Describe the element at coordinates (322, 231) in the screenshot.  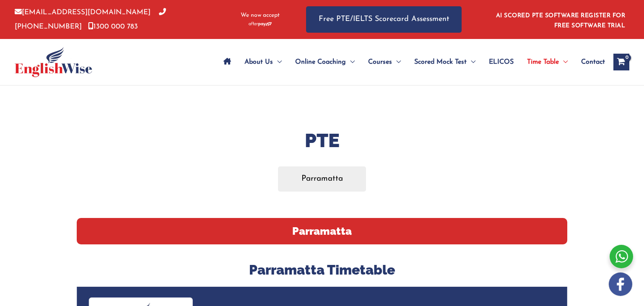
I see `h2: Parramatta` at that location.